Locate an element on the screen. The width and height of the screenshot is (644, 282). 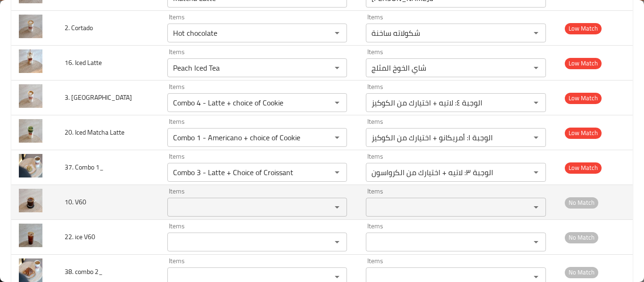
span: 10. V60 is located at coordinates (75, 202).